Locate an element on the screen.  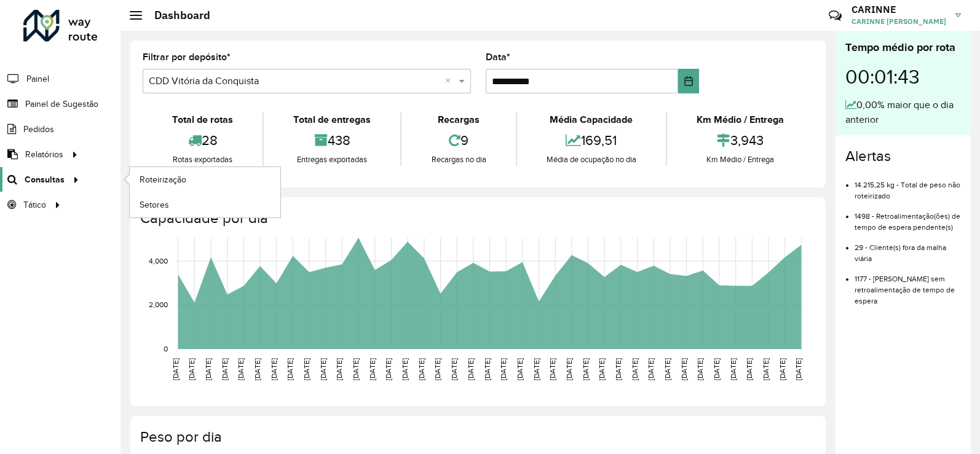
h2: Dashboard is located at coordinates (176, 16).